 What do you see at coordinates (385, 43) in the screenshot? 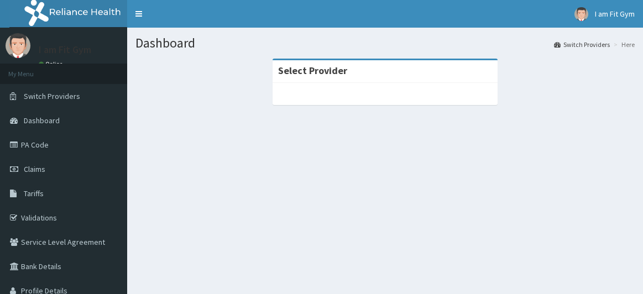
I see `h1: Dashboard` at bounding box center [385, 43].